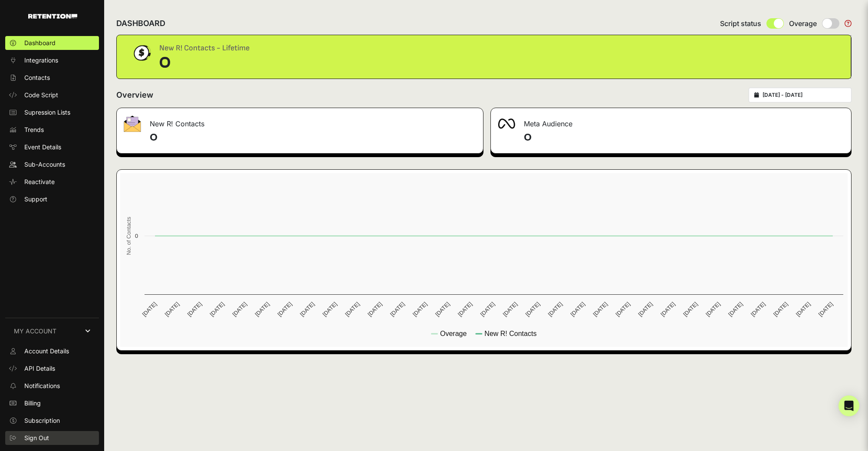 Image resolution: width=868 pixels, height=451 pixels. Describe the element at coordinates (671, 121) in the screenshot. I see `div: Meta Audience` at that location.